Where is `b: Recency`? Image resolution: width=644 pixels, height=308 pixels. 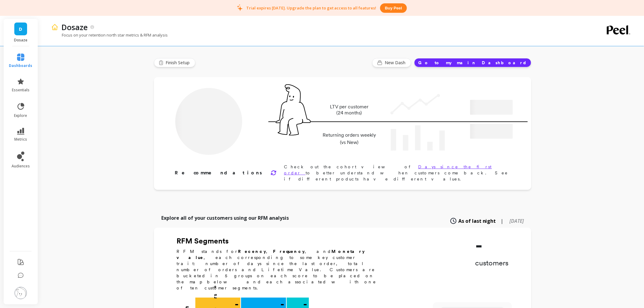 b: Recency is located at coordinates (252, 252).